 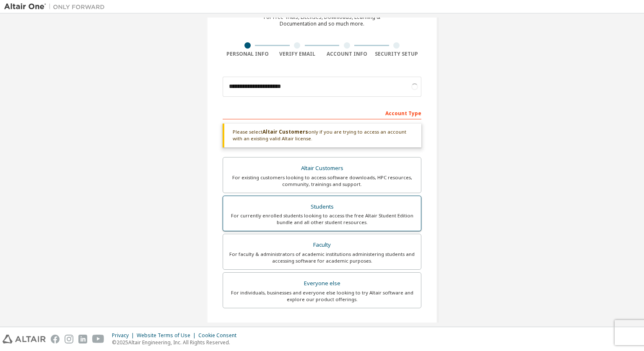 I want to click on div: Account Type, so click(x=322, y=112).